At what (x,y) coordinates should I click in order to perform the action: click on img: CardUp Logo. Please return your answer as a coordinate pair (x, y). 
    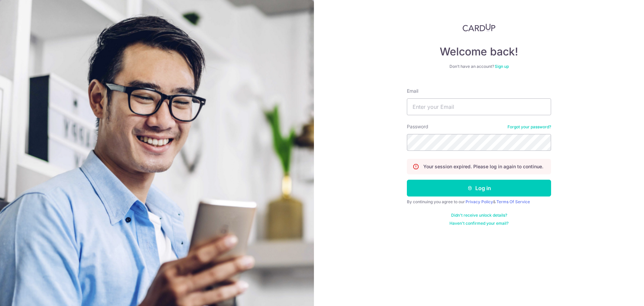
    Looking at the image, I should click on (479, 28).